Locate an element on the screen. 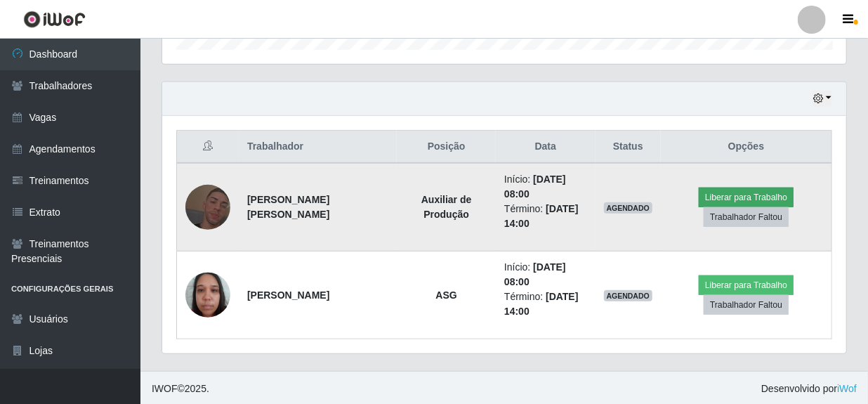  img: 1690769088770.jpeg is located at coordinates (208, 207).